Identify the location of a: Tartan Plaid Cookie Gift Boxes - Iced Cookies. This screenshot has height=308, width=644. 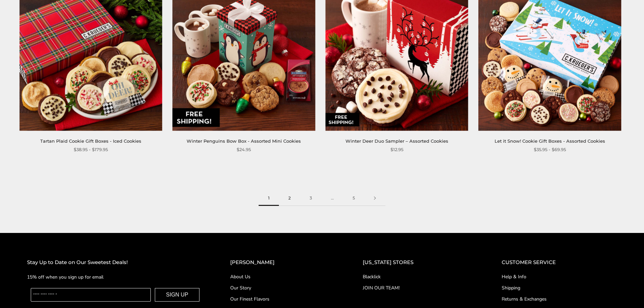
(91, 141).